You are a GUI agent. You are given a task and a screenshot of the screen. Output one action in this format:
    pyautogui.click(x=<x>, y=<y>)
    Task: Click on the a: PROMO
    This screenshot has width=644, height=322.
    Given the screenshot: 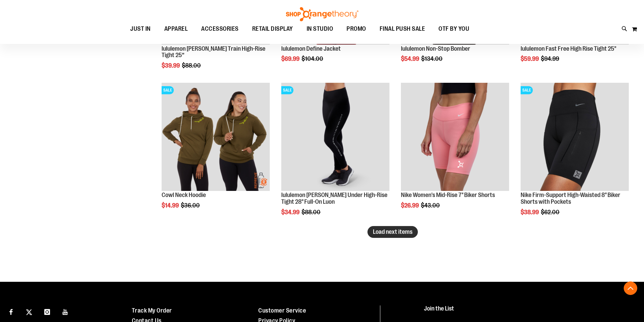 What is the action you would take?
    pyautogui.click(x=356, y=29)
    